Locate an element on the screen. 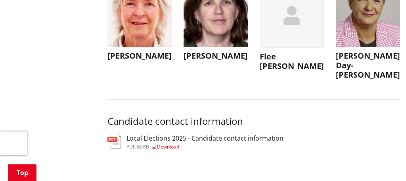 This screenshot has height=181, width=406. h3: Candidate contact information is located at coordinates (253, 121).